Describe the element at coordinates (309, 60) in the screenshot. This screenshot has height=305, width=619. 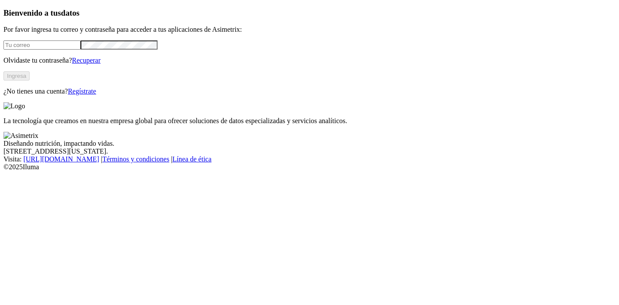
I see `p: Olvidaste tu contraseña?` at that location.